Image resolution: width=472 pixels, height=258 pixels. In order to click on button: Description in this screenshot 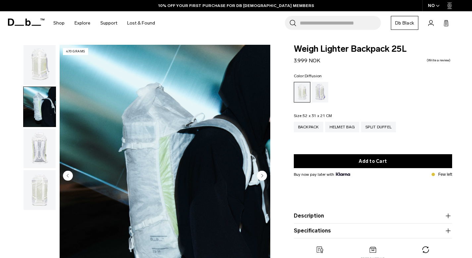, I will do `click(373, 216)`.